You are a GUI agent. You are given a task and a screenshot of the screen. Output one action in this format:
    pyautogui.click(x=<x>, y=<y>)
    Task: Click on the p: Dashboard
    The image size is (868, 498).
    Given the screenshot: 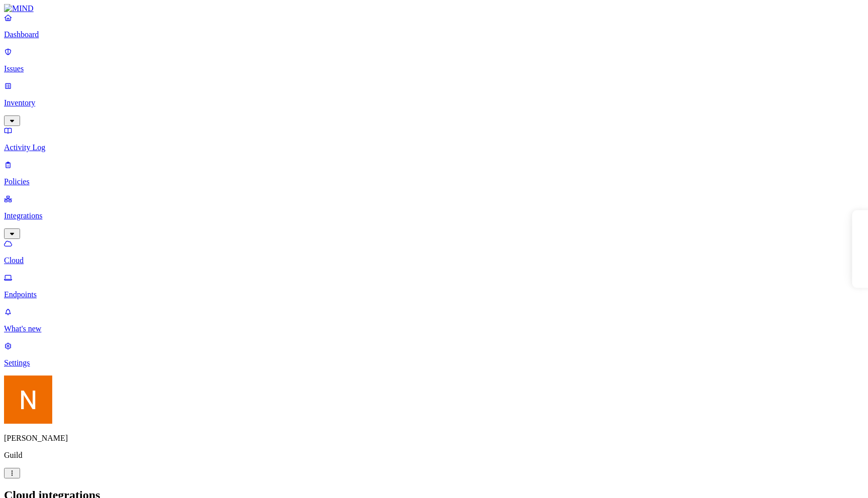 What is the action you would take?
    pyautogui.click(x=434, y=35)
    